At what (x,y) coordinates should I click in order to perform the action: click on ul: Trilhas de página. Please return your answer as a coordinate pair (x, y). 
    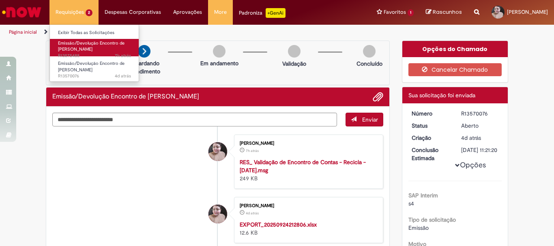
    Looking at the image, I should click on (184, 32).